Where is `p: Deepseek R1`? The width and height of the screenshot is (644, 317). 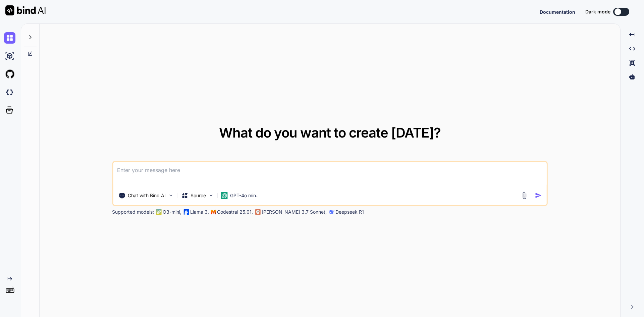 p: Deepseek R1 is located at coordinates (350, 212).